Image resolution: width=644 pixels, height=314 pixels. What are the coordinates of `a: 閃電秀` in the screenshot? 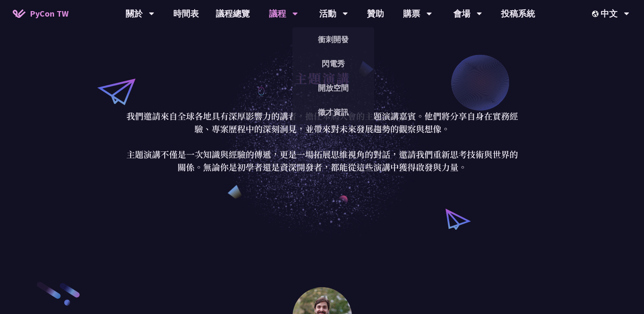 It's located at (333, 64).